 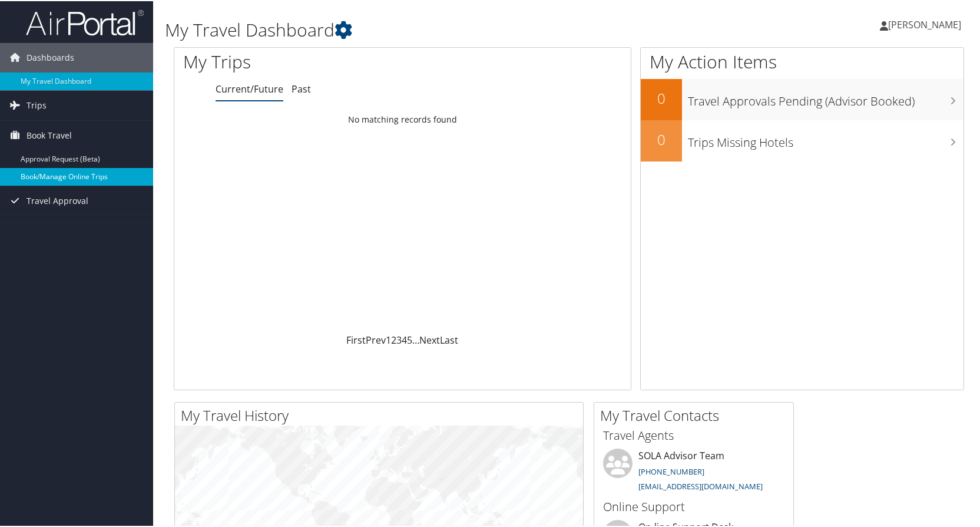 I want to click on h1: My Trips, so click(x=308, y=61).